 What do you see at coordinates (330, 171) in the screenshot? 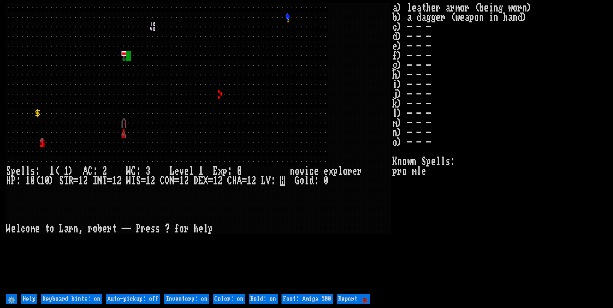
I see `div: x` at bounding box center [330, 171].